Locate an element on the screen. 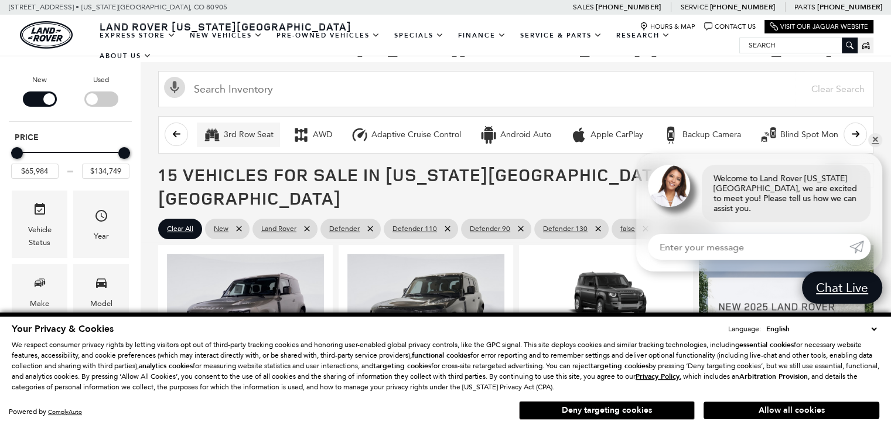 The height and width of the screenshot is (428, 891). a: land-rover is located at coordinates (46, 35).